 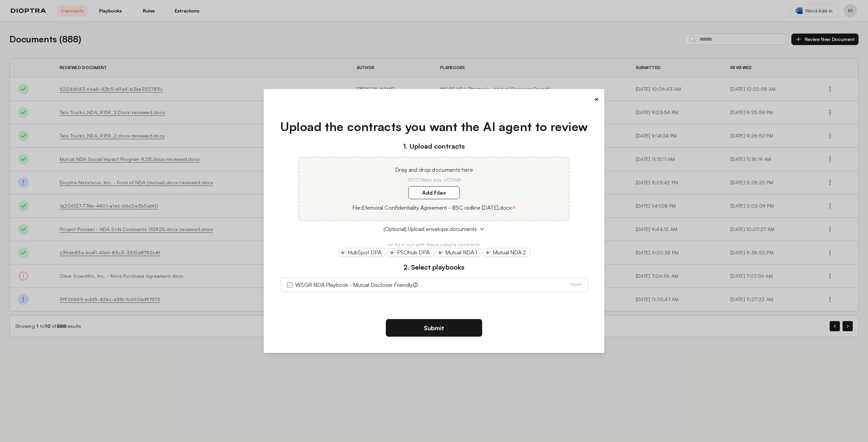 What do you see at coordinates (362, 252) in the screenshot?
I see `a: HubSpot DPA` at bounding box center [362, 252].